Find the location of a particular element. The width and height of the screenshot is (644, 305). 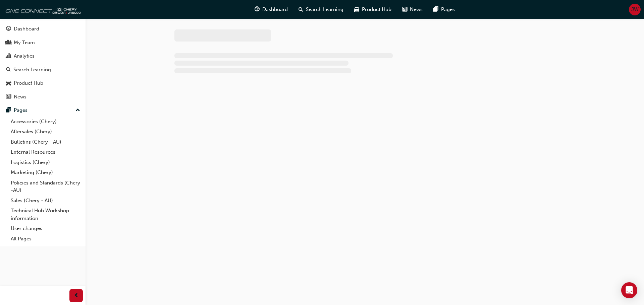

div: Search Learning is located at coordinates (32, 69).